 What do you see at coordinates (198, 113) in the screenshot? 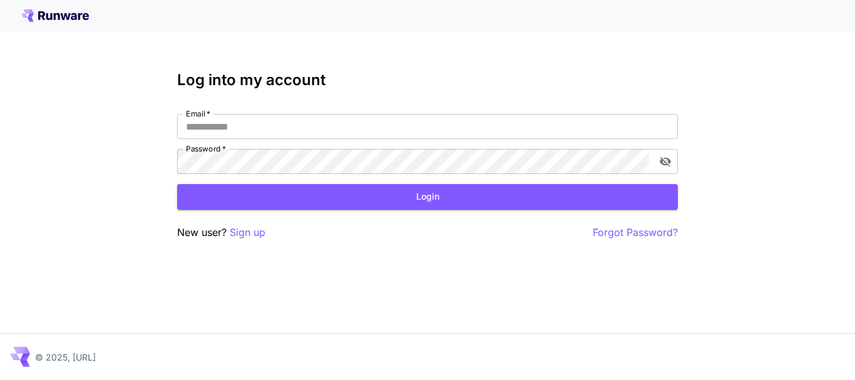
I see `label: Email` at bounding box center [198, 113].